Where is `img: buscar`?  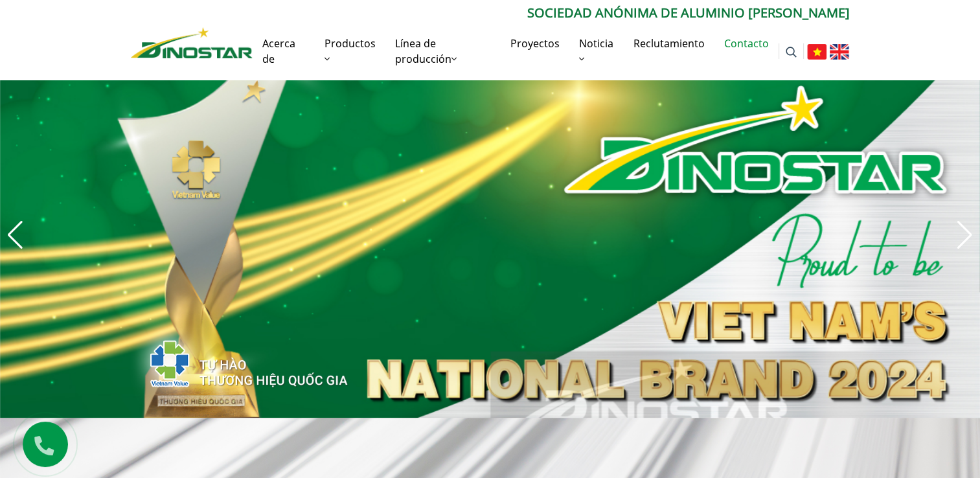 img: buscar is located at coordinates (791, 52).